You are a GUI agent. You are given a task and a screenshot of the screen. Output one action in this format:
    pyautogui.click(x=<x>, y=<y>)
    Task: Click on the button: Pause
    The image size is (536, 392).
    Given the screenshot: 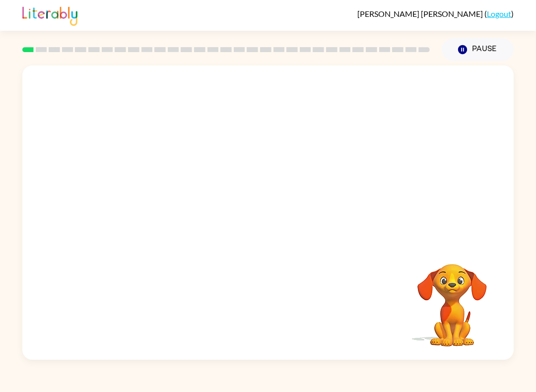 What is the action you would take?
    pyautogui.click(x=477, y=50)
    